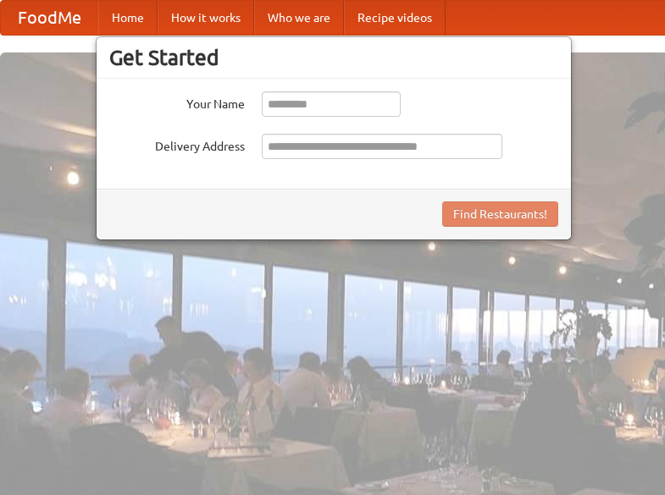 This screenshot has height=495, width=665. I want to click on button: Find Restaurants!, so click(500, 214).